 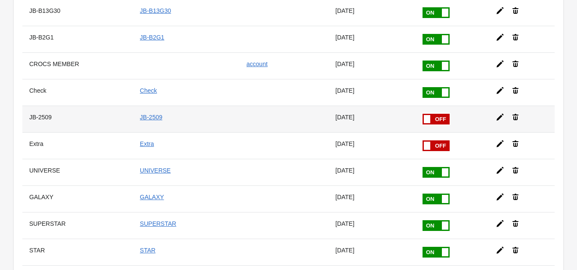 I want to click on th: SUPERSTAR, so click(x=77, y=226).